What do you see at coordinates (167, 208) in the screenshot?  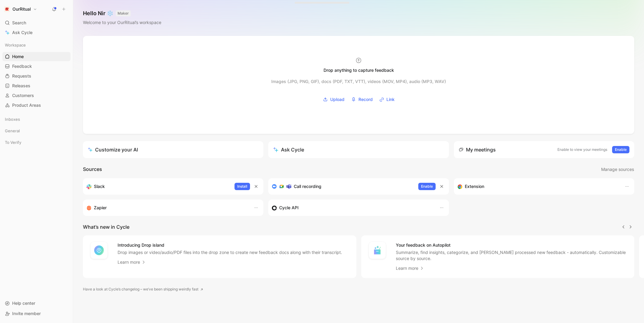 I see `div: Capture feedback from thousands of sources with Zapier (survey results, recordings, sheets, etc).` at bounding box center [167, 208].